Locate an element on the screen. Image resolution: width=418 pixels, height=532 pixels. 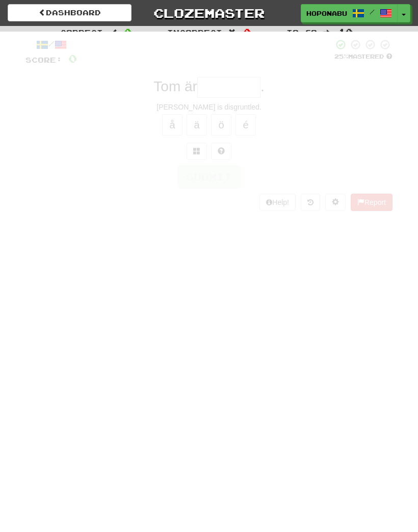
button: Report is located at coordinates (371, 202).